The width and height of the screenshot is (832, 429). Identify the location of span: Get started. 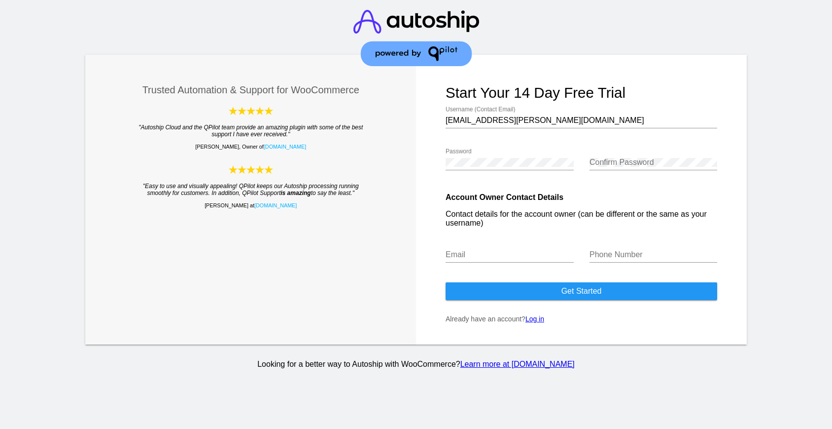
(582, 290).